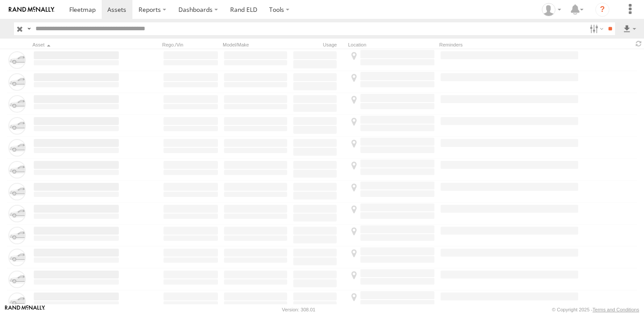  I want to click on div: Location, so click(392, 45).